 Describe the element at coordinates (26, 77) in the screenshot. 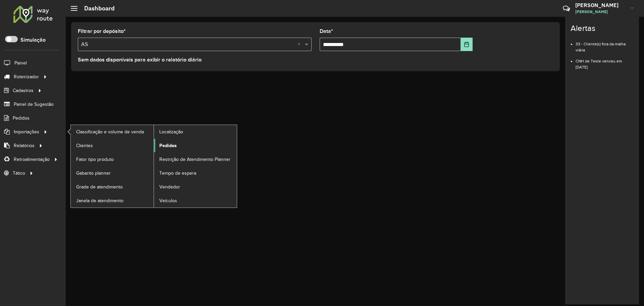

I see `span: Roteirizador` at that location.